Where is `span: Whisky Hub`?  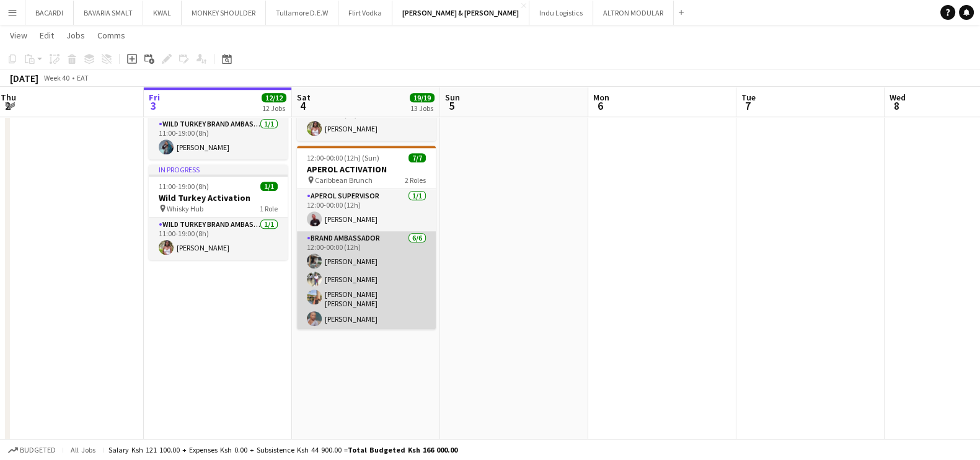
span: Whisky Hub is located at coordinates (184, 208).